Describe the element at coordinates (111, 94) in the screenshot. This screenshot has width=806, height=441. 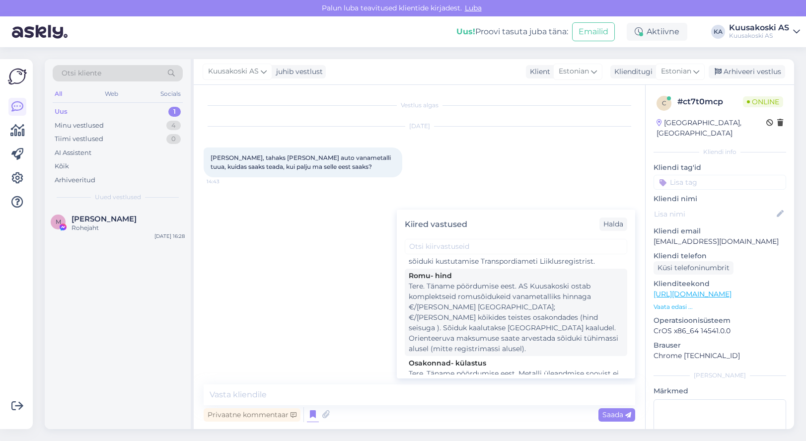
I see `div: Web` at that location.